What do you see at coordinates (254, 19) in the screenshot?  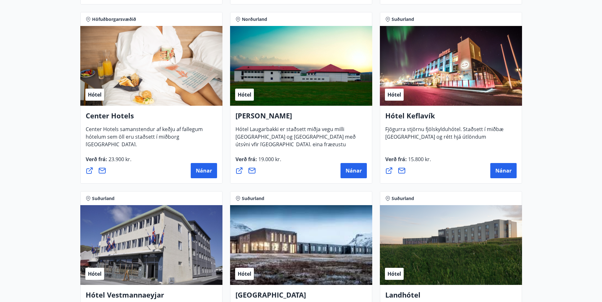 I see `span: Norðurland` at bounding box center [254, 19].